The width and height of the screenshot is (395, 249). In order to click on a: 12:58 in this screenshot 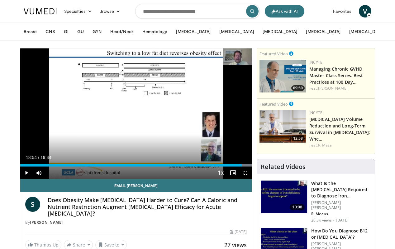, I will do `click(283, 126)`.